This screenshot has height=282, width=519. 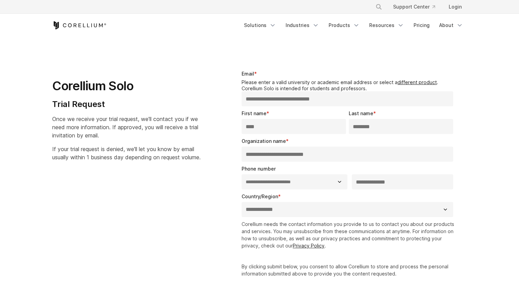 What do you see at coordinates (414, 7) in the screenshot?
I see `a: Support Center` at bounding box center [414, 7].